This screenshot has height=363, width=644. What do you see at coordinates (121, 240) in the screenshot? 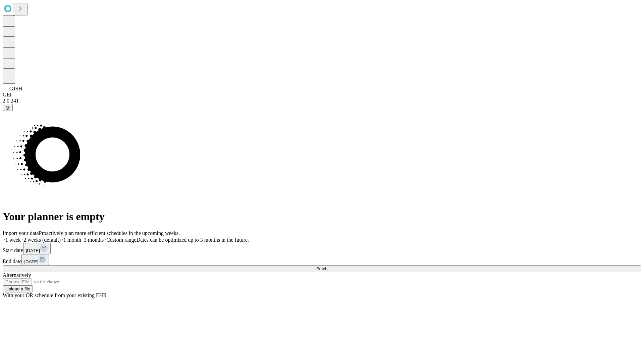
I see `span: Custom range` at bounding box center [121, 240].